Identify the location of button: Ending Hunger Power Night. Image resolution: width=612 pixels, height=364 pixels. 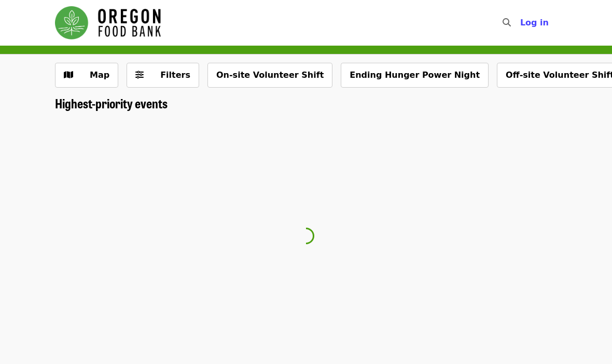
(414, 75).